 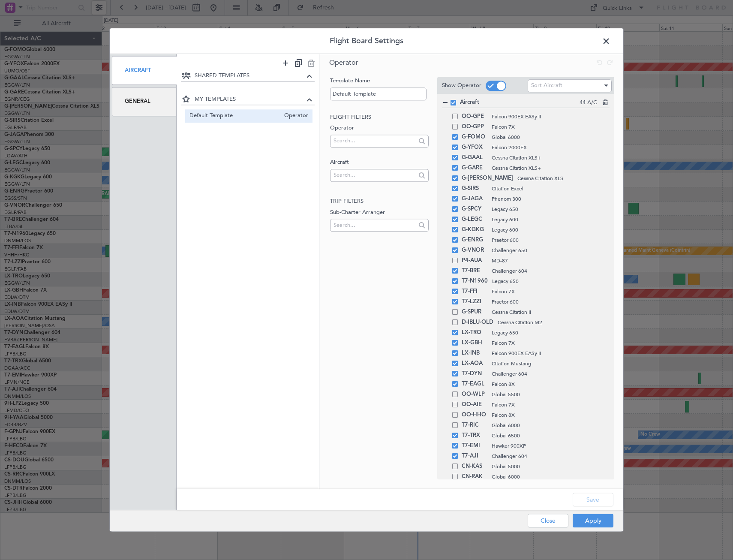 I want to click on label: Show Operator, so click(x=462, y=86).